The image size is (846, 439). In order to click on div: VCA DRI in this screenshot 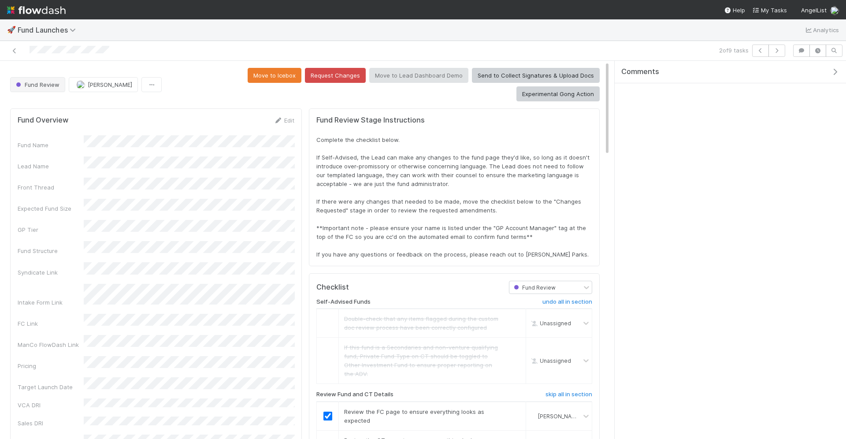, I will do `click(51, 405)`.